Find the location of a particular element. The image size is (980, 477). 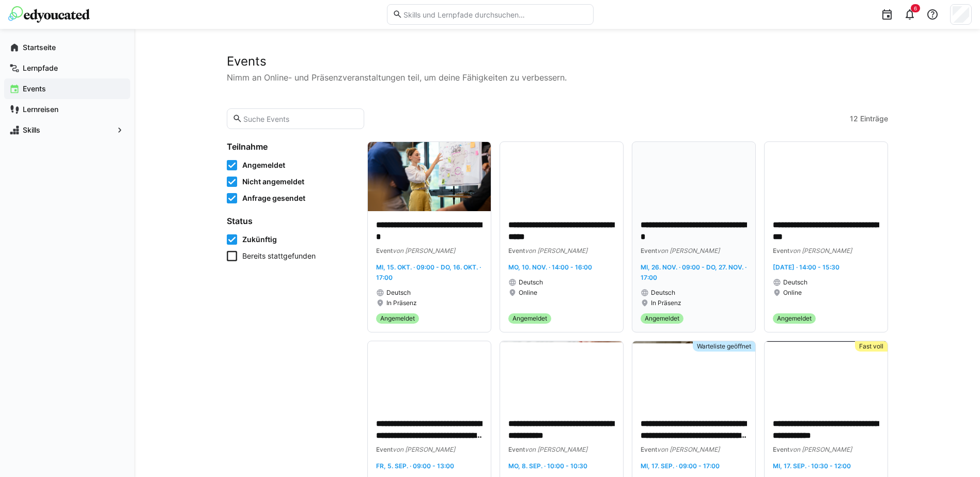

span: Fr, 5. Sep. · 09:00 - 13:00 is located at coordinates (415, 466).